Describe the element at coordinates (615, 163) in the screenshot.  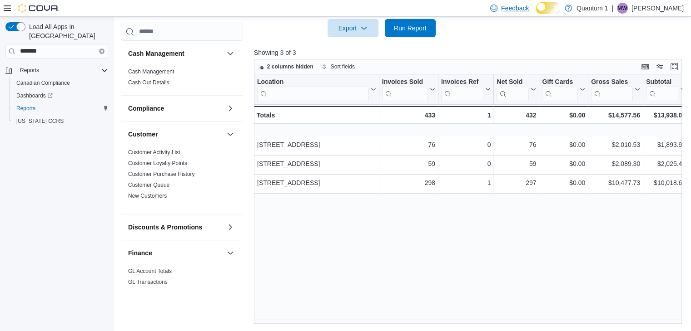
I see `div: $2,089.30` at that location.